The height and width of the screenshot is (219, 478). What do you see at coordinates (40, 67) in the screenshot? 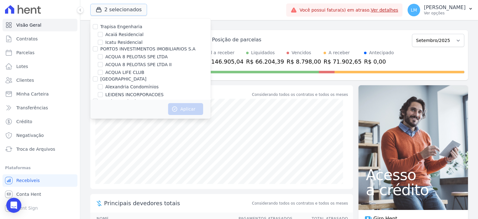
I see `a: Lotes` at bounding box center [40, 67].